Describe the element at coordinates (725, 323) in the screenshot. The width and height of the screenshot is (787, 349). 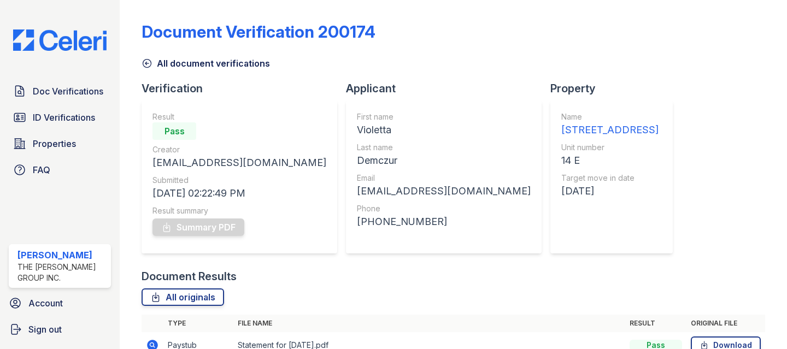
I see `th: Original file` at that location.